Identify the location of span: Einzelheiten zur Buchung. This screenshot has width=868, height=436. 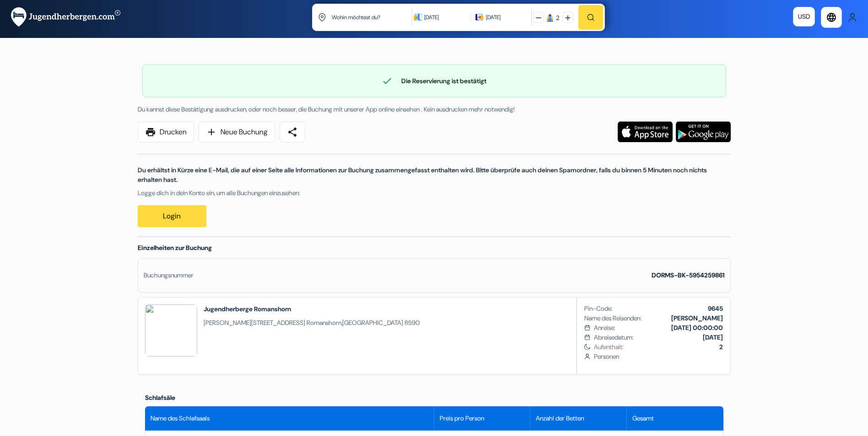
(175, 248).